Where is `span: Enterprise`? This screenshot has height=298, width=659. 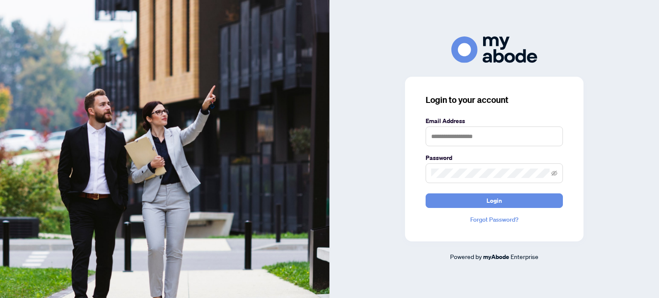
span: Enterprise is located at coordinates (524, 256).